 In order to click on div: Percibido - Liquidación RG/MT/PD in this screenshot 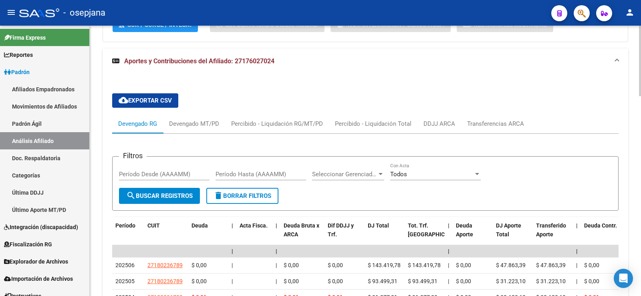, I will do `click(277, 124)`.